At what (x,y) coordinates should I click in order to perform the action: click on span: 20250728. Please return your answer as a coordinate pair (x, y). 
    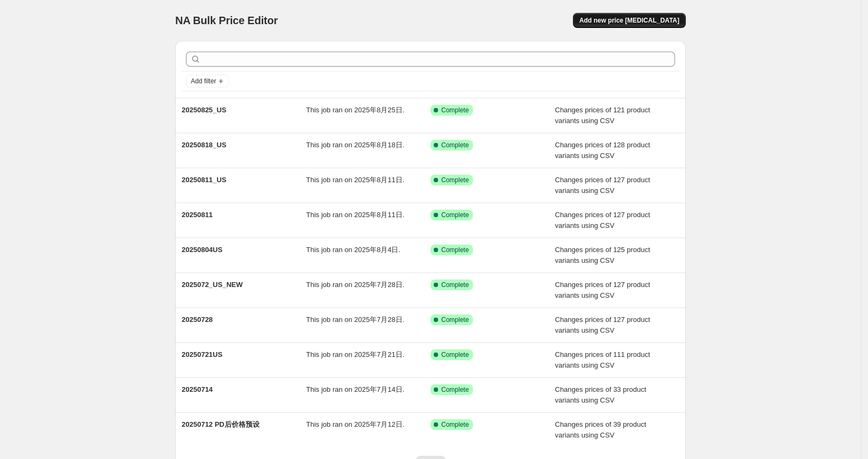
    Looking at the image, I should click on (197, 319).